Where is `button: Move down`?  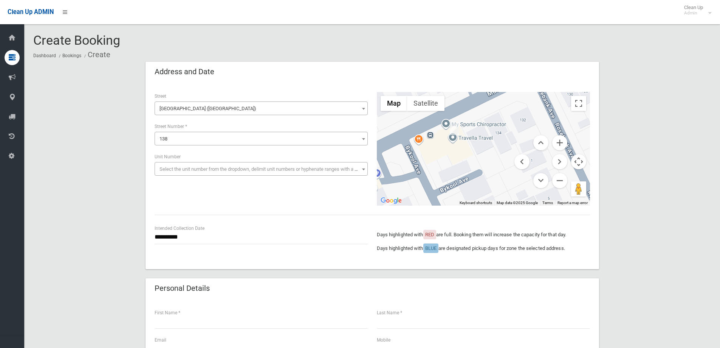
button: Move down is located at coordinates (541, 180).